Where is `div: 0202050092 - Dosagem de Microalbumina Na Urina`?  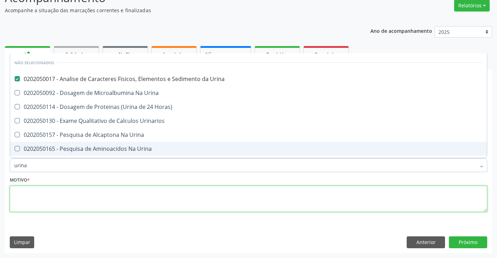 div: 0202050092 - Dosagem de Microalbumina Na Urina is located at coordinates (249, 93).